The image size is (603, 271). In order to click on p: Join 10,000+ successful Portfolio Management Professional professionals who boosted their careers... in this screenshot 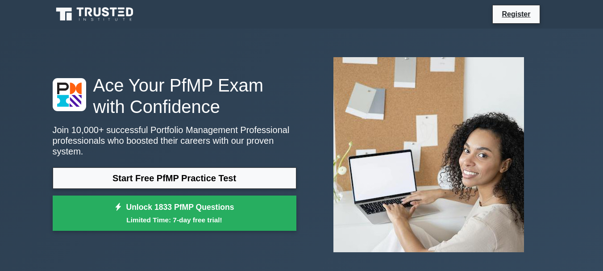, I will do `click(174, 141)`.